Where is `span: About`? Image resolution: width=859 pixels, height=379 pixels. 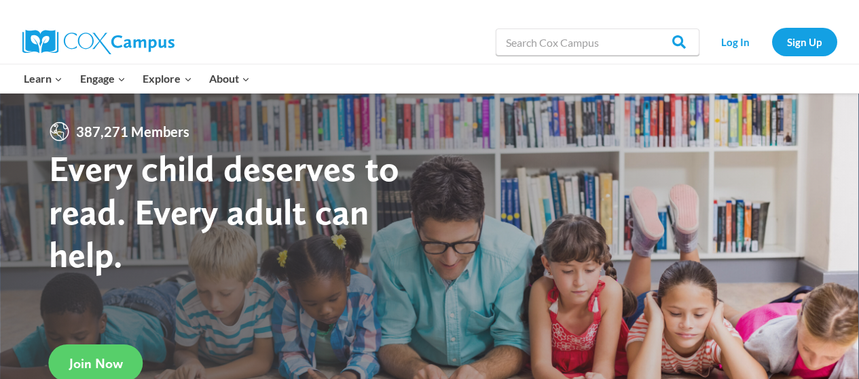
span: About is located at coordinates (229, 79).